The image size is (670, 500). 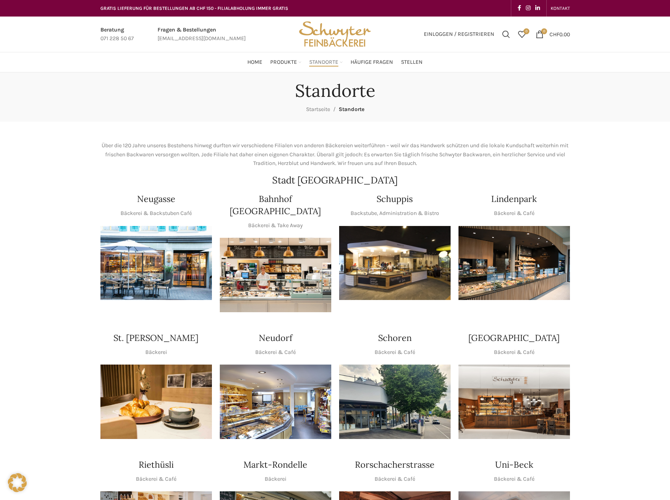 What do you see at coordinates (285, 62) in the screenshot?
I see `a: Produkte` at bounding box center [285, 62].